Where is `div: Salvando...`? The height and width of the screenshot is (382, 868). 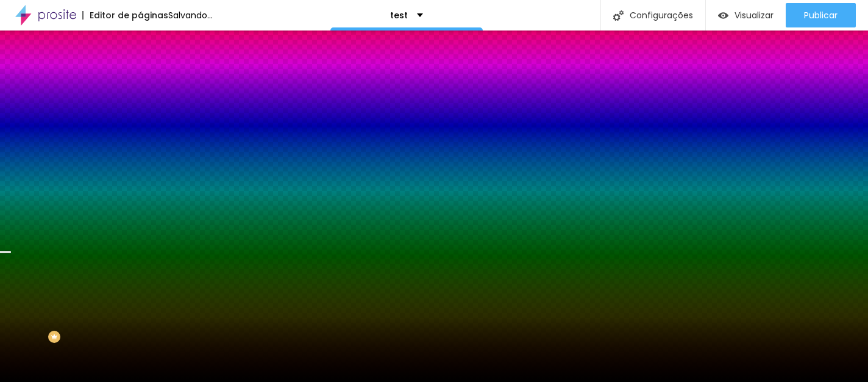 div: Salvando... is located at coordinates (190, 15).